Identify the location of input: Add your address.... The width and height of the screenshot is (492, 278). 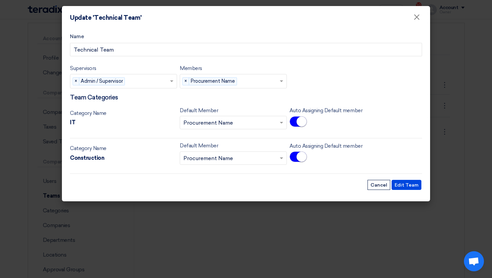
(246, 50).